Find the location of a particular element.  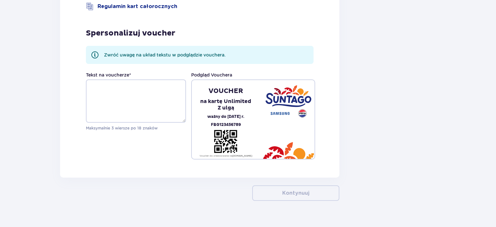

p: Maksymalnie 3 wiersze po 18 znaków is located at coordinates (136, 128).